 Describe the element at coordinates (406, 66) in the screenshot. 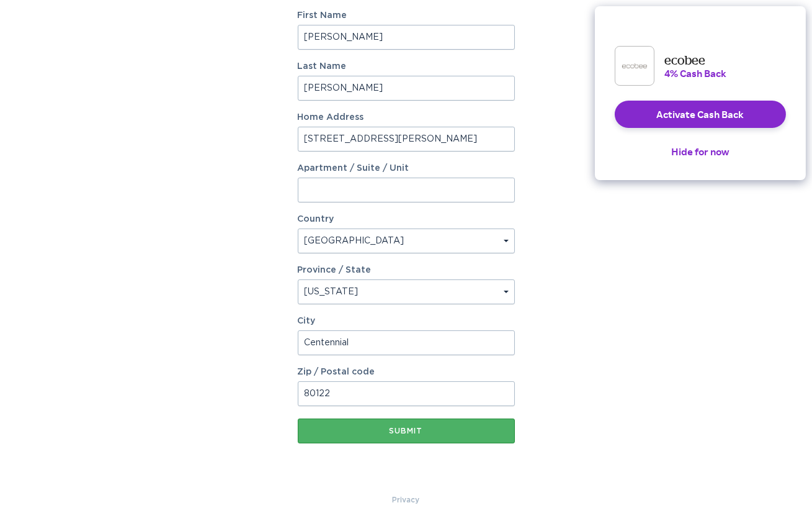

I see `label: Last Name` at that location.